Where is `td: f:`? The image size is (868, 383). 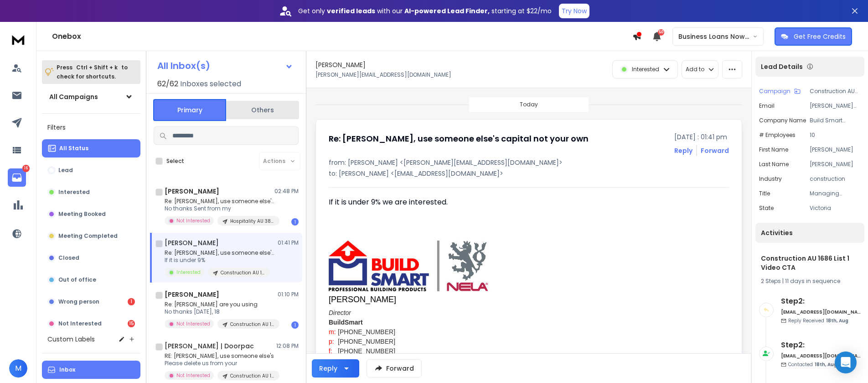
td: f: is located at coordinates (333, 350).